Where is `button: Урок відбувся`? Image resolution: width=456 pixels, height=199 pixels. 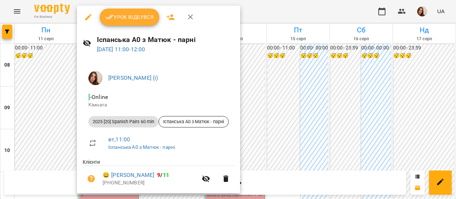
button: Урок відбувся is located at coordinates (130, 17).